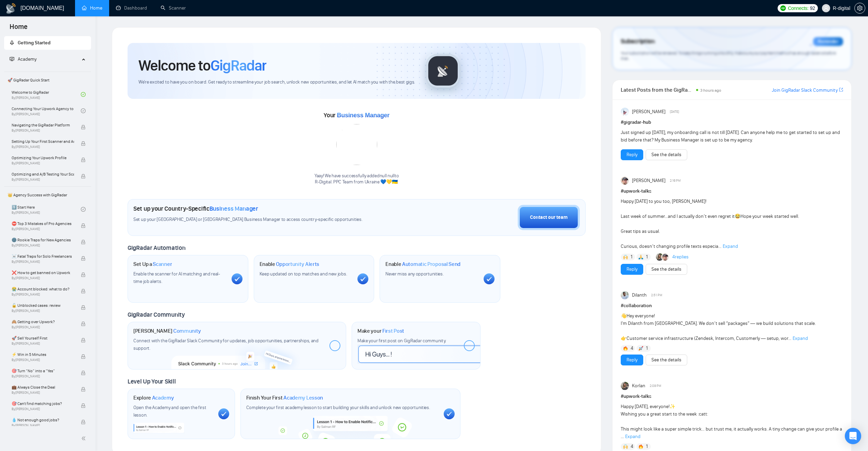 The height and width of the screenshot is (451, 868). Describe the element at coordinates (842, 90) in the screenshot. I see `span: export` at that location.